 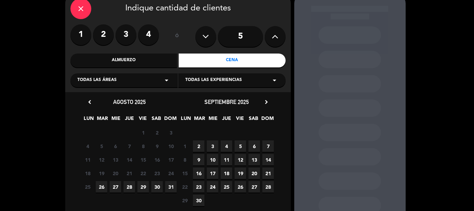 I want to click on label: 3, so click(x=126, y=35).